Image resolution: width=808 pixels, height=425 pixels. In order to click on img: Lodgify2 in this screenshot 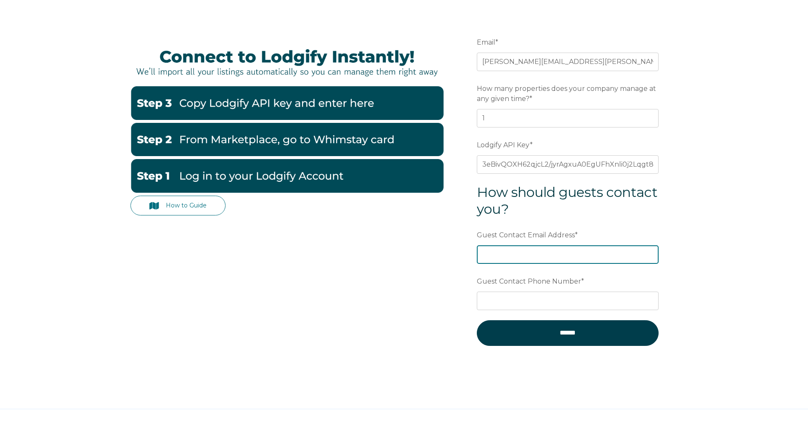, I will do `click(287, 140)`.